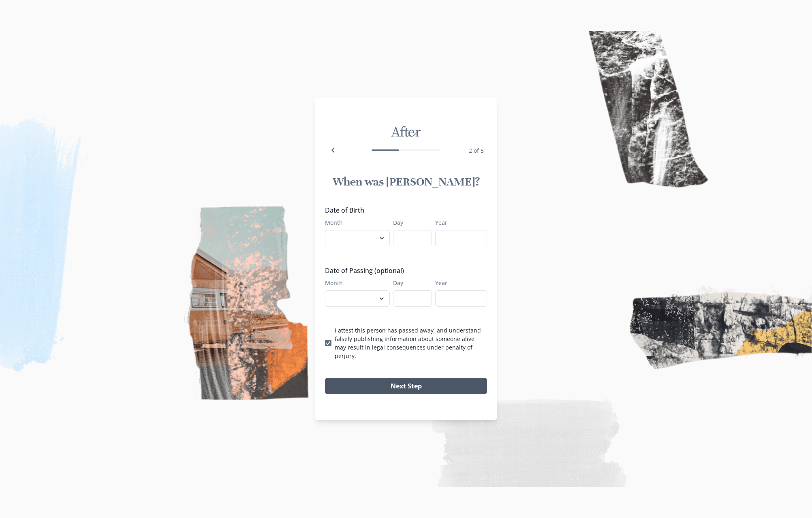 The image size is (812, 518). I want to click on legend: Date of Passing (optional), so click(403, 271).